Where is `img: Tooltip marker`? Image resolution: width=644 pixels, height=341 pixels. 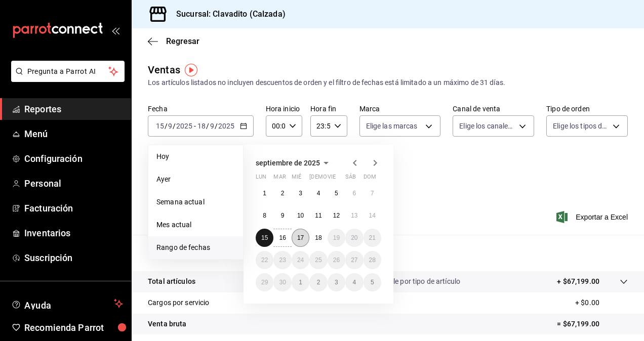
img: Tooltip marker is located at coordinates (191, 70).